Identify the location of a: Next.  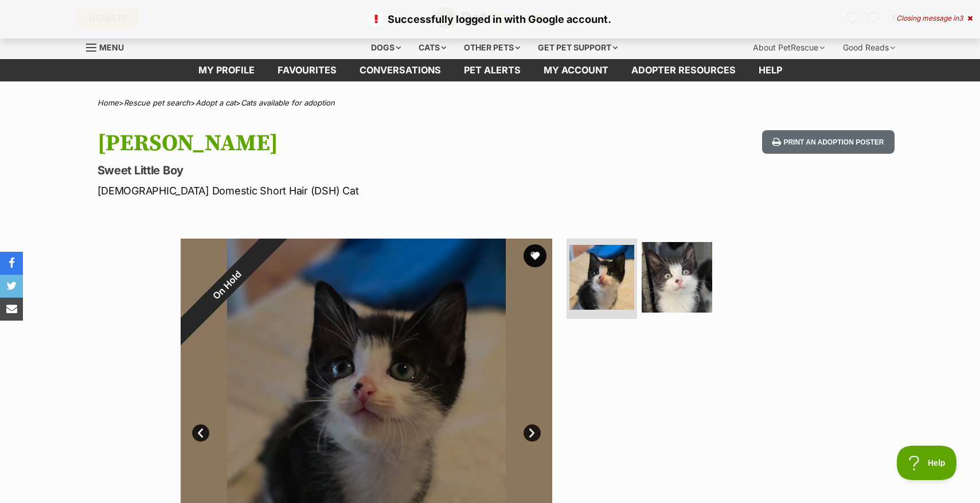
(532, 432).